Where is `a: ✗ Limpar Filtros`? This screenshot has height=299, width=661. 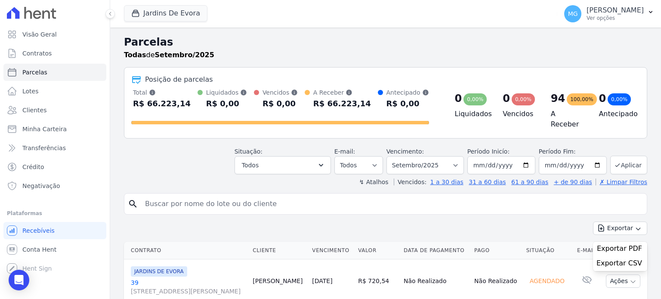
a: ✗ Limpar Filtros is located at coordinates (622, 182).